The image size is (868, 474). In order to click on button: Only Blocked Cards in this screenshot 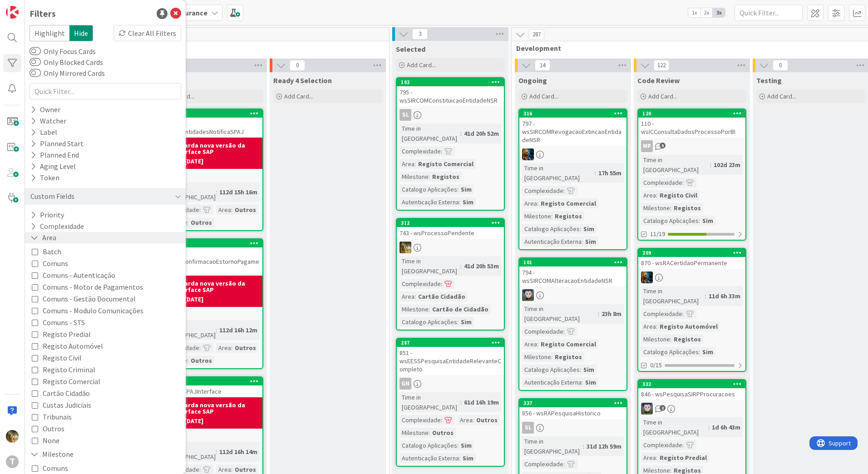, I will do `click(35, 62)`.